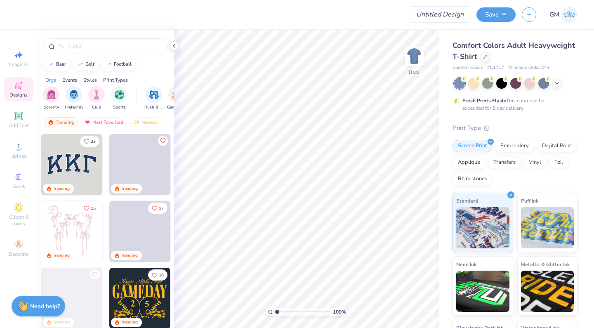 This screenshot has width=594, height=328. I want to click on div: filter for Sorority, so click(51, 98).